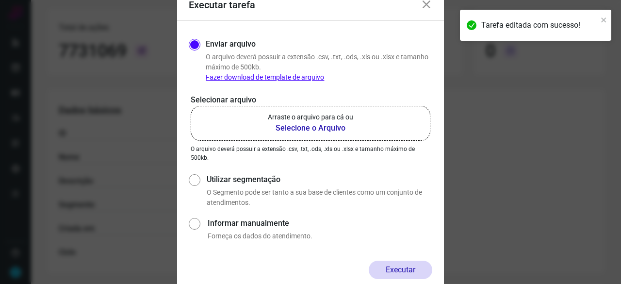  I want to click on button: close, so click(604, 19).